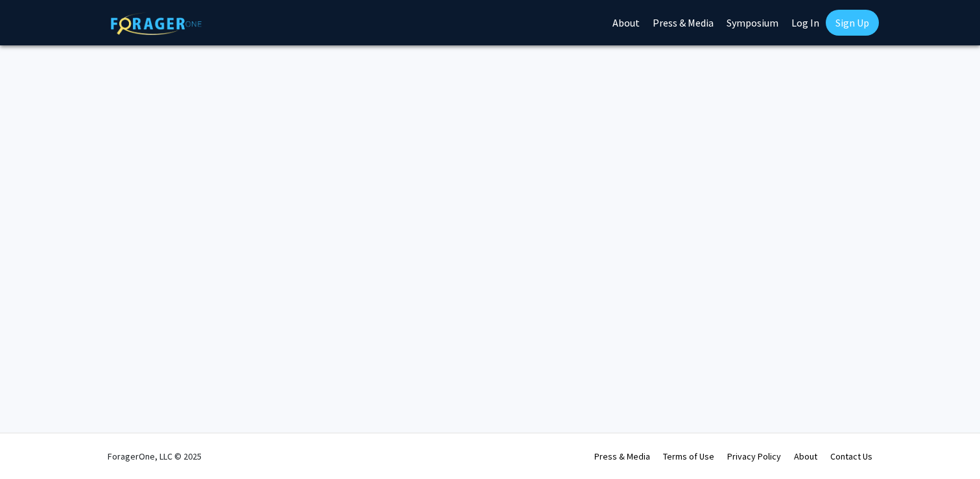 Image resolution: width=980 pixels, height=479 pixels. Describe the element at coordinates (806, 457) in the screenshot. I see `a: About` at that location.